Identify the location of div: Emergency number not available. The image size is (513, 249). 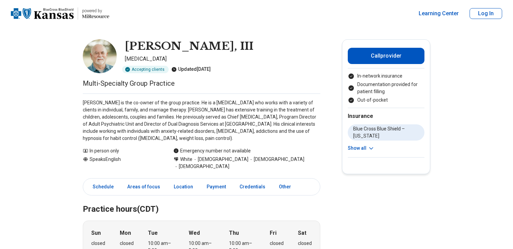
(212, 151).